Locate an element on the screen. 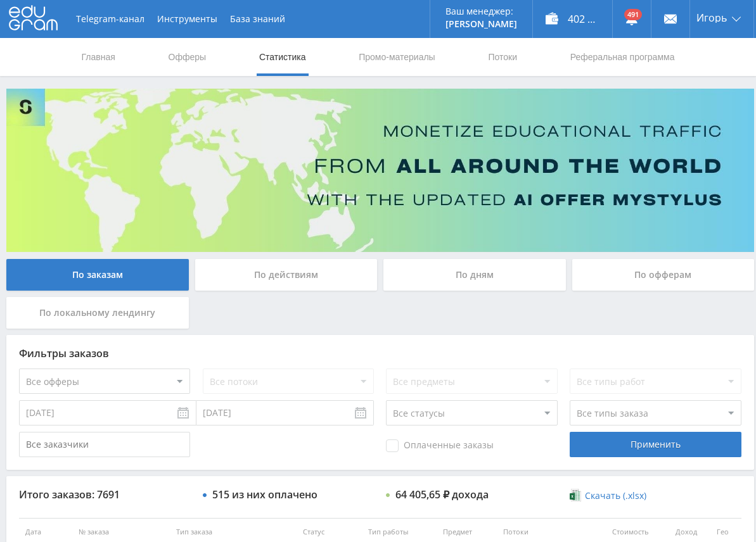  div: По действиям is located at coordinates (287, 275).